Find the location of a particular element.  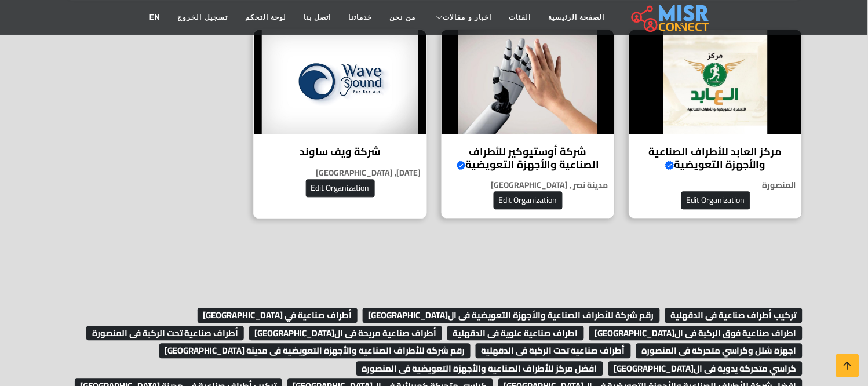

h4: مركز العابد للأطراف الصناعية والأجهزة التعويضية is located at coordinates (716, 158).